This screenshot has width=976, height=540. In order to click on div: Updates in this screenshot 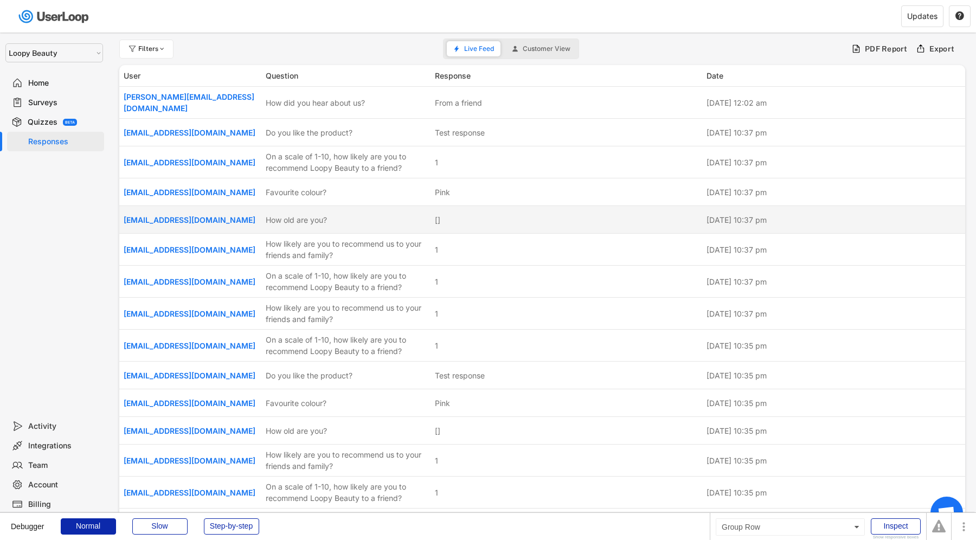, I will do `click(922, 16)`.